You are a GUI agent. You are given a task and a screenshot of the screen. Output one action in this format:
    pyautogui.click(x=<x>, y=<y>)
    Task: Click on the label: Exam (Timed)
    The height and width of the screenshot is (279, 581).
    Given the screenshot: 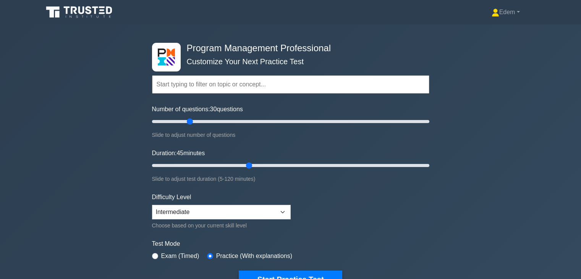 What is the action you would take?
    pyautogui.click(x=180, y=256)
    